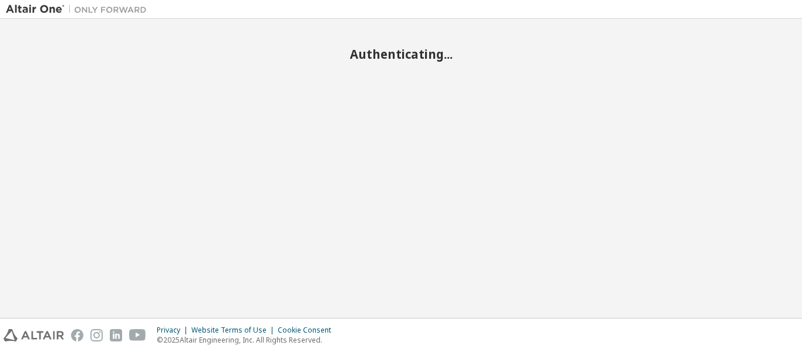 The width and height of the screenshot is (802, 352). I want to click on img: altair_logo.svg, so click(33, 335).